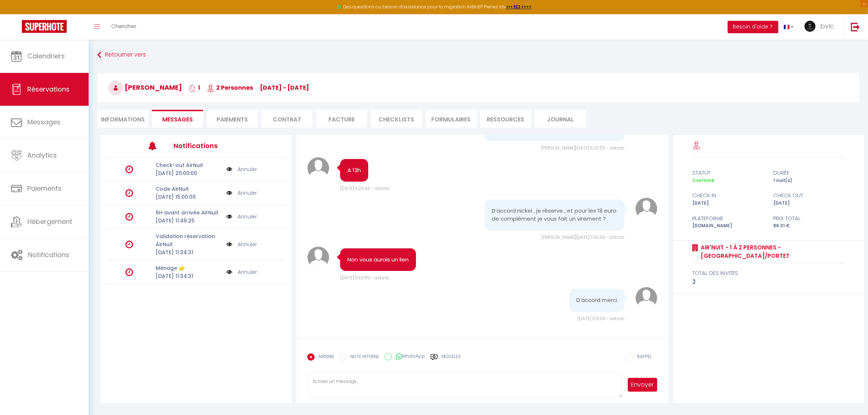 This screenshot has width=868, height=415. I want to click on li: Journal, so click(561, 119).